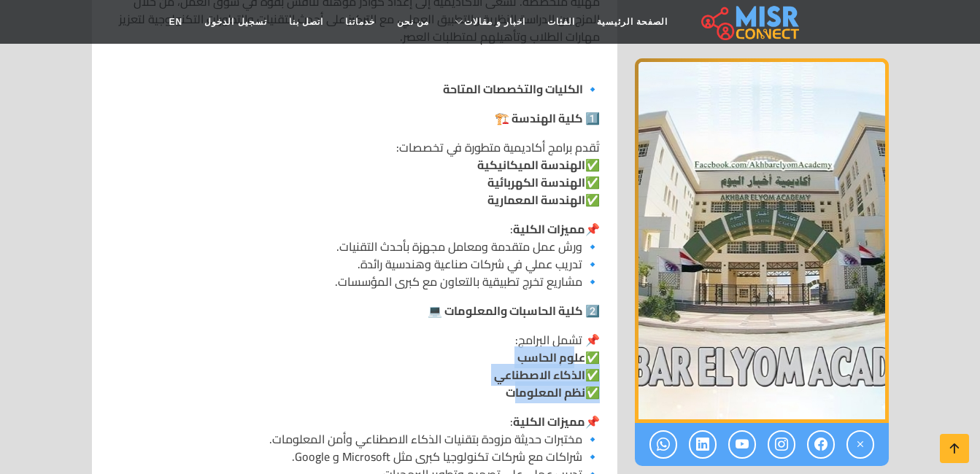  Describe the element at coordinates (632, 22) in the screenshot. I see `a: الصفحة الرئيسية` at that location.